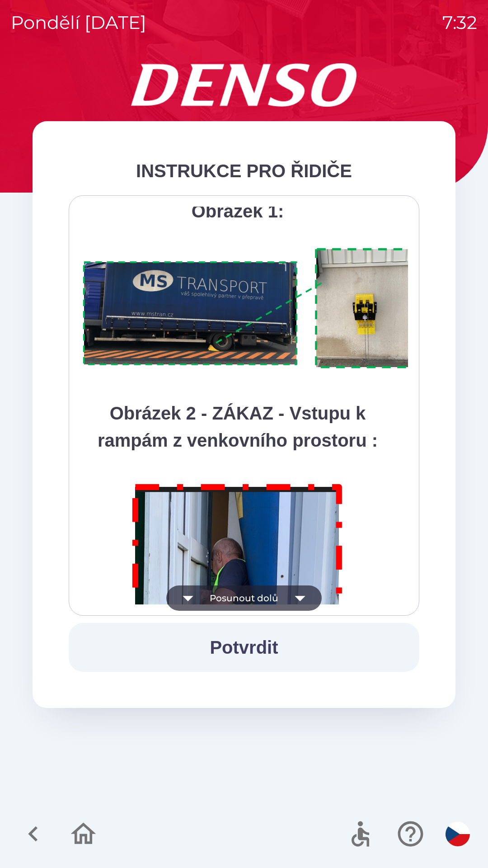  Describe the element at coordinates (256, 309) in the screenshot. I see `img: A1ym8hFSA0ukAAAAAElFTkSuQmCC` at that location.